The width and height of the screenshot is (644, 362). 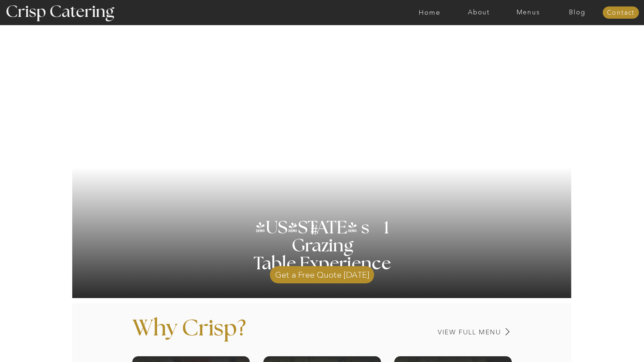 I want to click on h3: View Full Menu, so click(x=445, y=332).